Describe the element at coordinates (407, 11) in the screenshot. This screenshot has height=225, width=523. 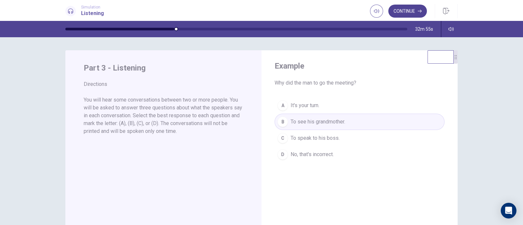
I see `button: Continue` at that location.